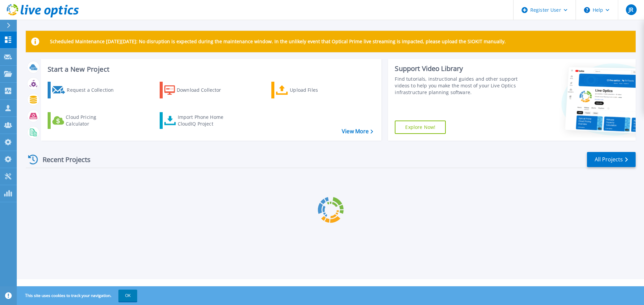  Describe the element at coordinates (85, 90) in the screenshot. I see `a: Request a Collection` at that location.